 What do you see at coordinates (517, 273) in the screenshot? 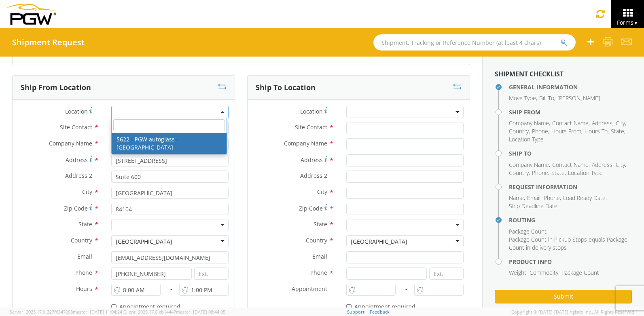
I see `span: Weight` at bounding box center [517, 273].